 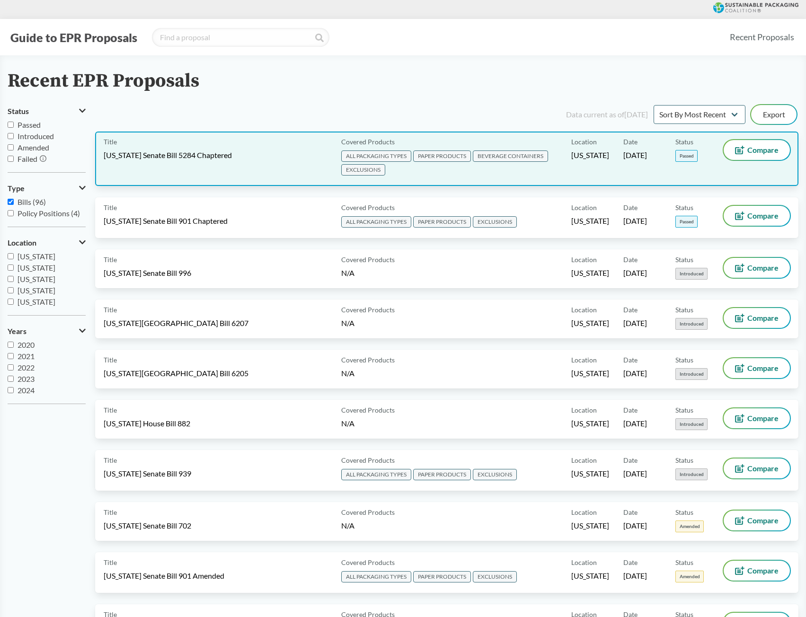 What do you see at coordinates (774, 115) in the screenshot?
I see `button: Export` at bounding box center [774, 115].